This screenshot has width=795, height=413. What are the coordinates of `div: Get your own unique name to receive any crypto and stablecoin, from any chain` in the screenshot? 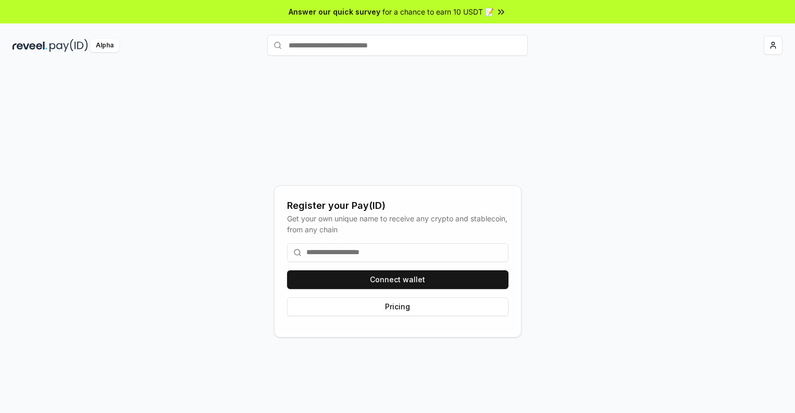 It's located at (397, 224).